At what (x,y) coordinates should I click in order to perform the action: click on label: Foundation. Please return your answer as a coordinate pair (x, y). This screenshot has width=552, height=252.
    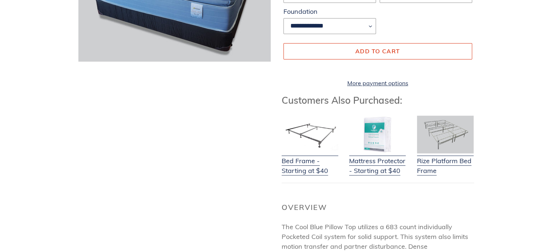
    Looking at the image, I should click on (329, 11).